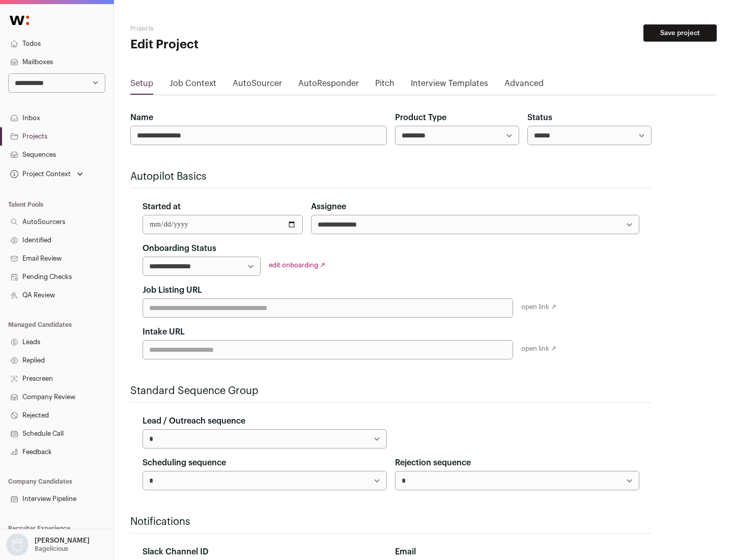 This screenshot has height=560, width=733. Describe the element at coordinates (680, 33) in the screenshot. I see `button: Save project` at that location.